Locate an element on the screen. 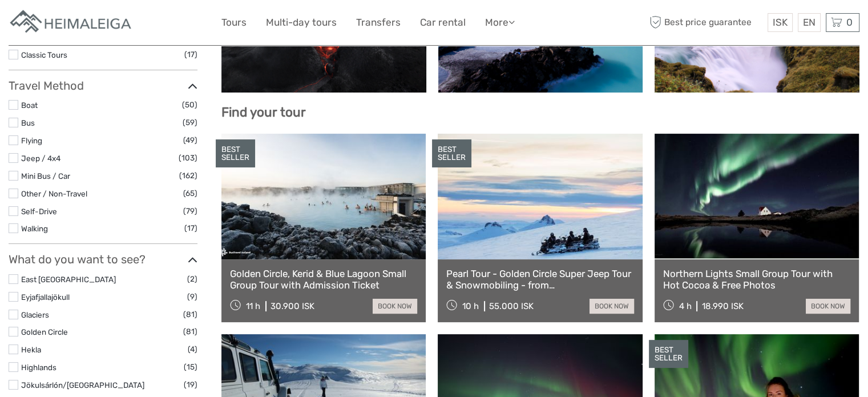 This screenshot has width=868, height=397. a: Golden Circle, Kerid & Blue Lagoon Small Group Tour with Admission Ticket is located at coordinates (323, 279).